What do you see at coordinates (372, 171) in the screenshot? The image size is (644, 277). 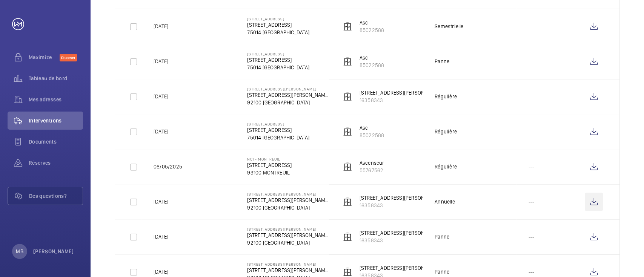 I see `p: 55767562` at bounding box center [372, 171].